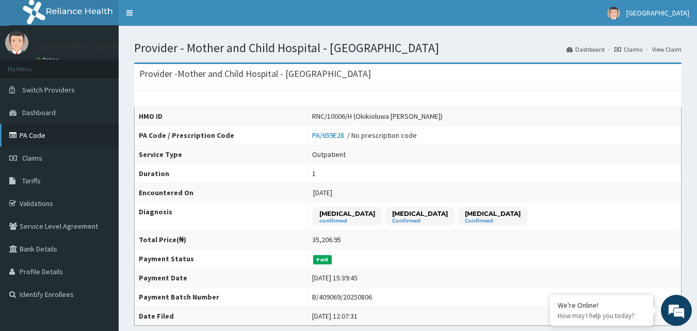 The height and width of the screenshot is (331, 697). I want to click on div: Minimize live chat window, so click(182, 18).